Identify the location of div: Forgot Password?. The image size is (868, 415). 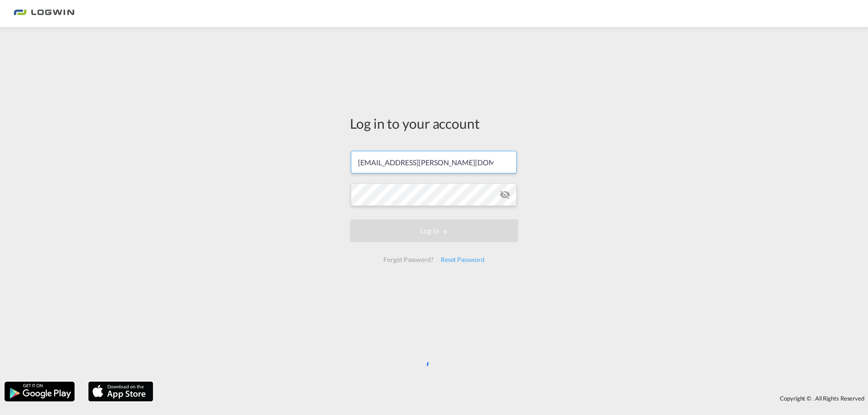
(408, 260).